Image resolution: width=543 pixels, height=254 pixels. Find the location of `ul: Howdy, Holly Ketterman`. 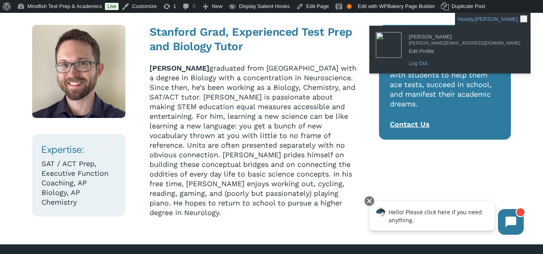

ul: Howdy, Holly Ketterman is located at coordinates (449, 49).